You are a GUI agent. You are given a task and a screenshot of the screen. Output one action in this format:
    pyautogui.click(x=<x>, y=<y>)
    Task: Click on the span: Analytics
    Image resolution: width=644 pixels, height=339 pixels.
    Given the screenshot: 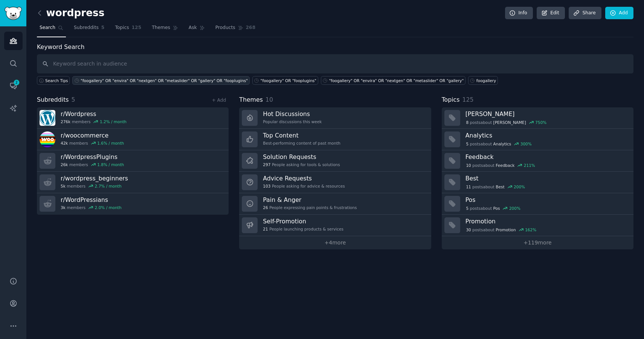 What is the action you would take?
    pyautogui.click(x=502, y=144)
    